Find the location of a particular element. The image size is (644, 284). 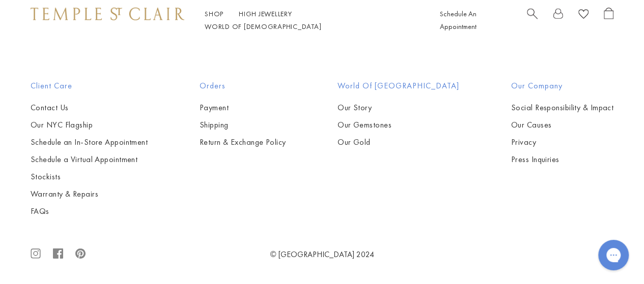

a: Our NYC Flagship is located at coordinates (89, 125).